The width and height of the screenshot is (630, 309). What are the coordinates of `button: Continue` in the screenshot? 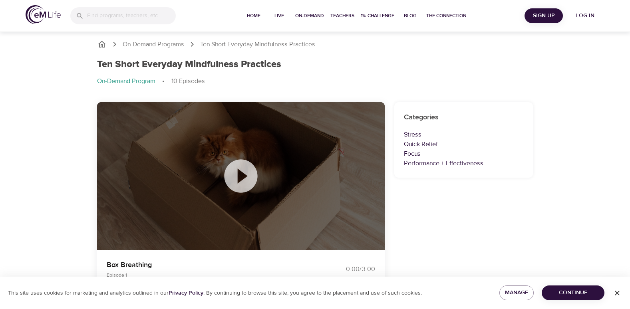 It's located at (573, 293).